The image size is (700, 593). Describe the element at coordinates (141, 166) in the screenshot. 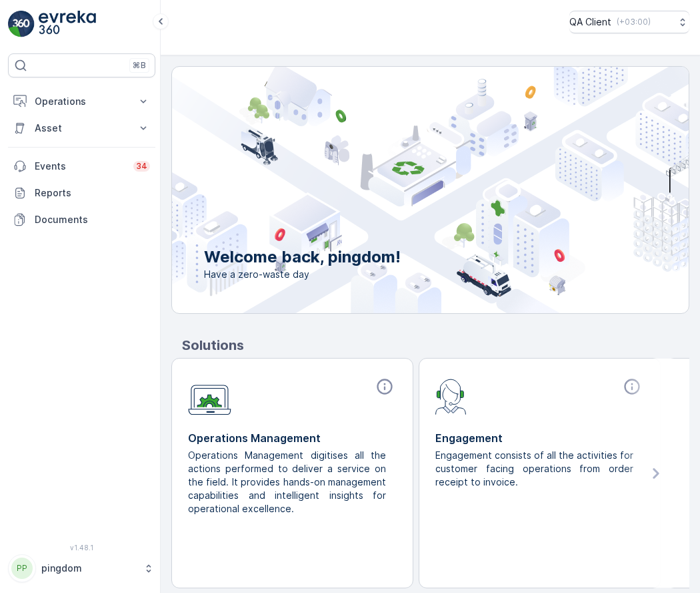

I see `p: 34` at that location.